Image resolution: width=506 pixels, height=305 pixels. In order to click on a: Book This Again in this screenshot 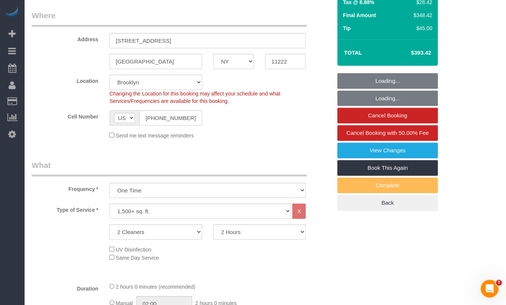, I will do `click(387, 168)`.